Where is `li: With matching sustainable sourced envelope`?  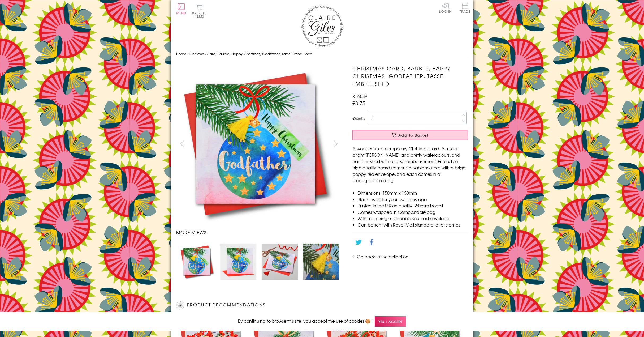 li: With matching sustainable sourced envelope is located at coordinates (413, 218).